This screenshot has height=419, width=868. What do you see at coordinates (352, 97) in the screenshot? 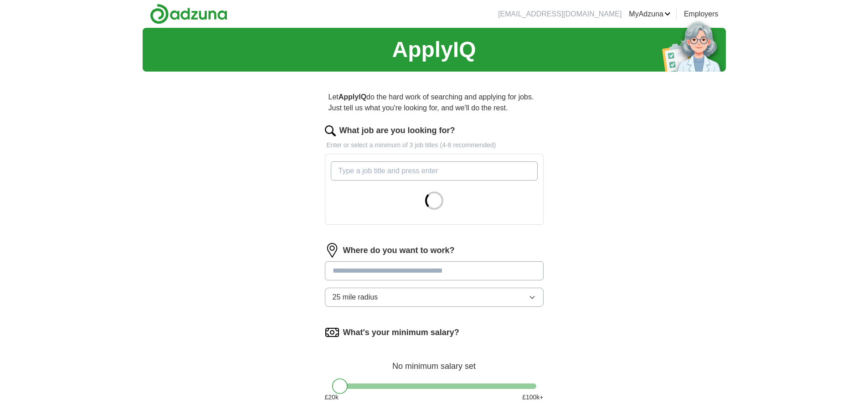
I see `strong: ApplyIQ` at bounding box center [352, 97].